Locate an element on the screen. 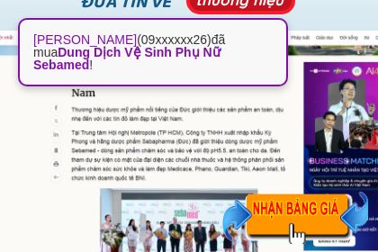 The width and height of the screenshot is (378, 252). p: ( ) đã mua ! is located at coordinates (153, 52).